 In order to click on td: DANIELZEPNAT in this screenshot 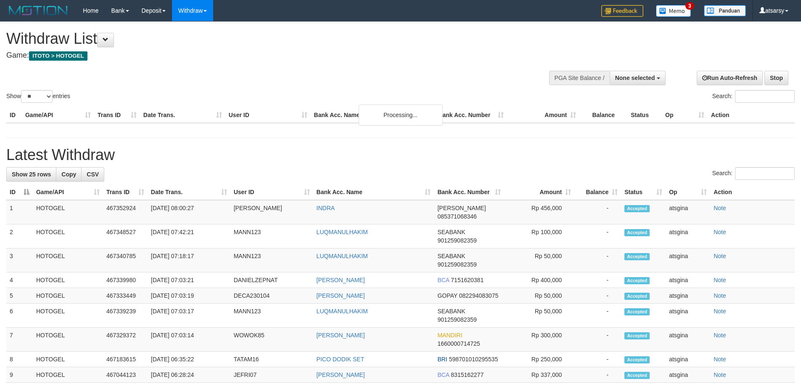, I will do `click(272, 280)`.